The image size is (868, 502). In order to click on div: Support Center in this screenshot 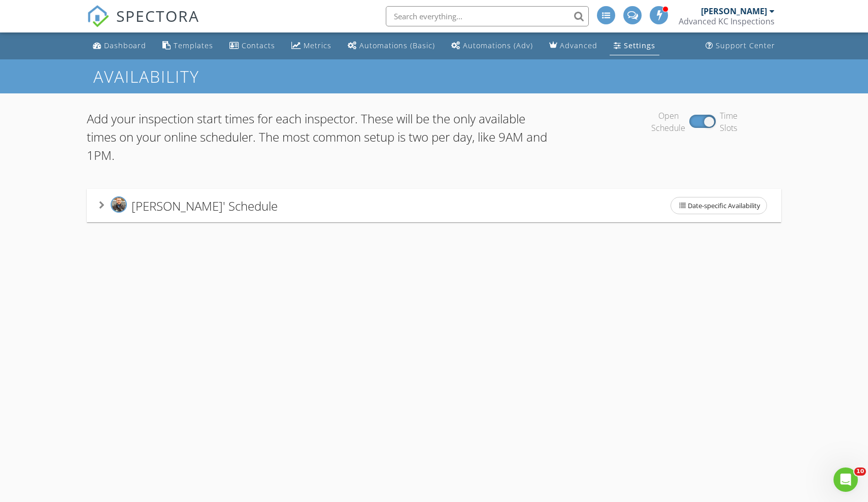, I will do `click(745, 45)`.